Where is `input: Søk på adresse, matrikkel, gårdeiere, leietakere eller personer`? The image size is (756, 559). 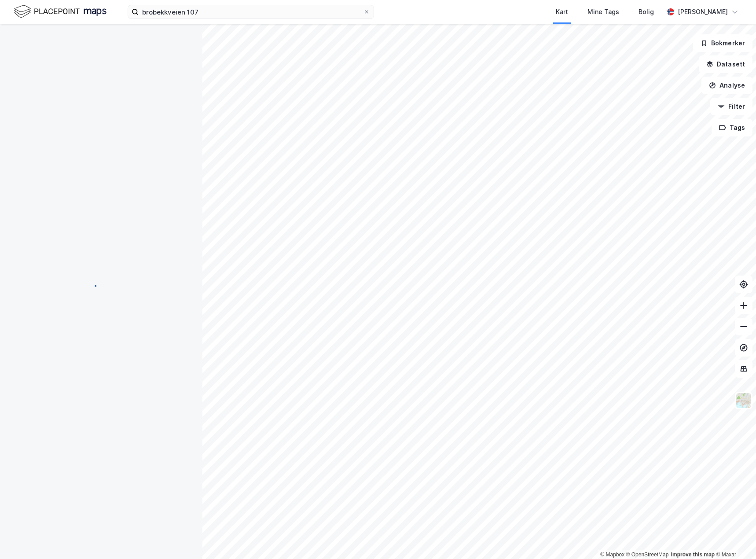 input: Søk på adresse, matrikkel, gårdeiere, leietakere eller personer is located at coordinates (251, 12).